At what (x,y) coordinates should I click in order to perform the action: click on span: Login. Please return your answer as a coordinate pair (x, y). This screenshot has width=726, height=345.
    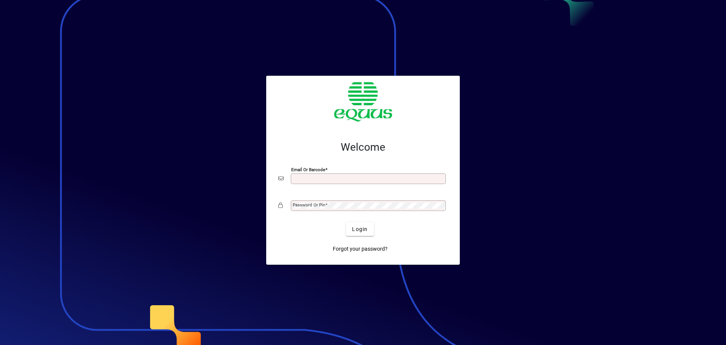
    Looking at the image, I should click on (360, 229).